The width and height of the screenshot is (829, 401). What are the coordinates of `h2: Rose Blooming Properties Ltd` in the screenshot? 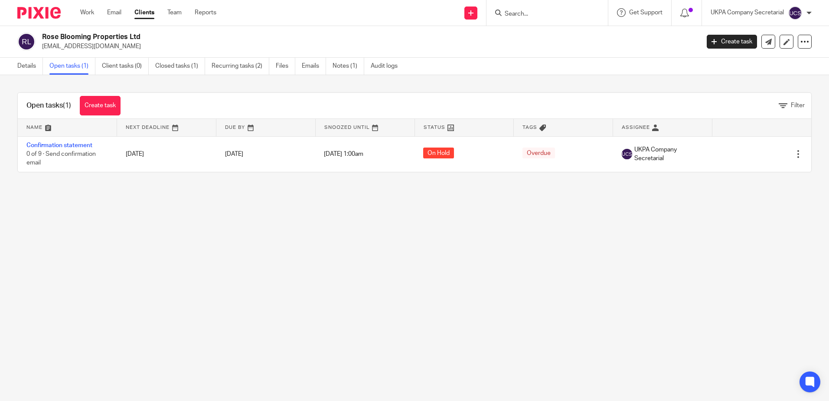 It's located at (303, 37).